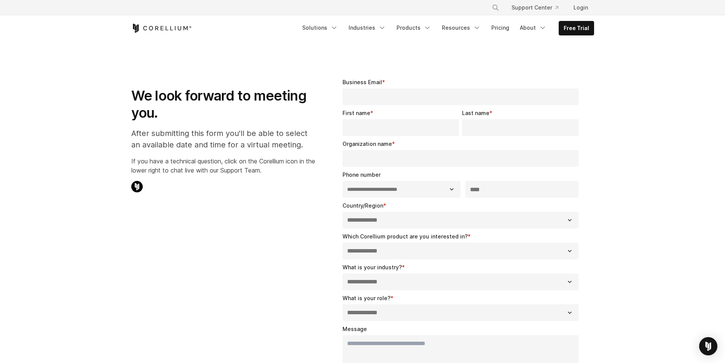  What do you see at coordinates (366, 297) in the screenshot?
I see `span: What is your role?` at bounding box center [366, 297].